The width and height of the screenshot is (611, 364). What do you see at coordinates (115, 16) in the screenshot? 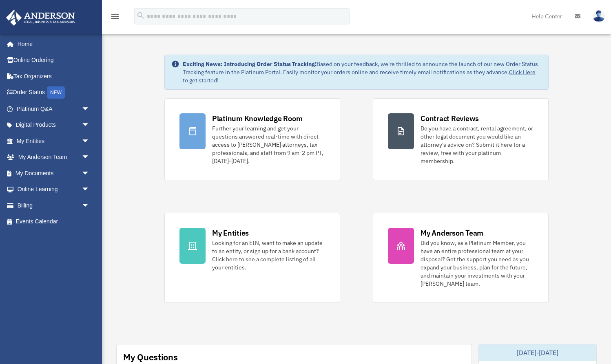
I see `i: menu` at bounding box center [115, 16].